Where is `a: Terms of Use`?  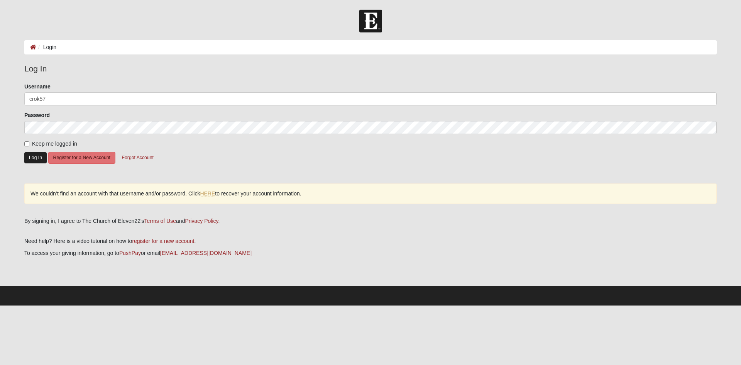
a: Terms of Use is located at coordinates (160, 221).